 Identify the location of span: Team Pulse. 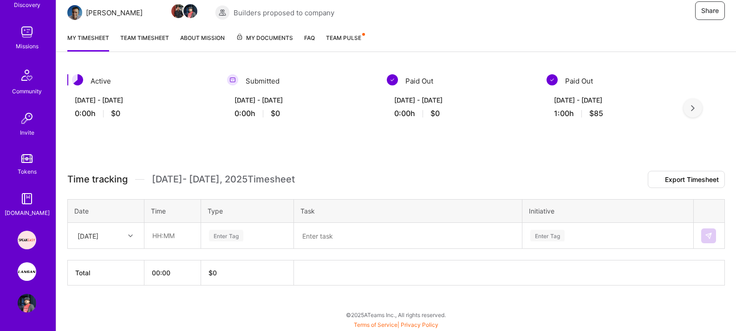
(343, 38).